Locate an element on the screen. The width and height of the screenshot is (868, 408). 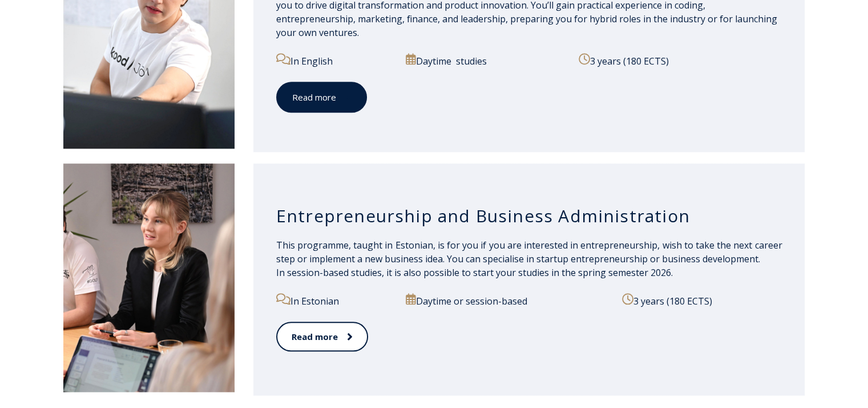
img: Entrepreneurship and Business Administration is located at coordinates (149, 278).